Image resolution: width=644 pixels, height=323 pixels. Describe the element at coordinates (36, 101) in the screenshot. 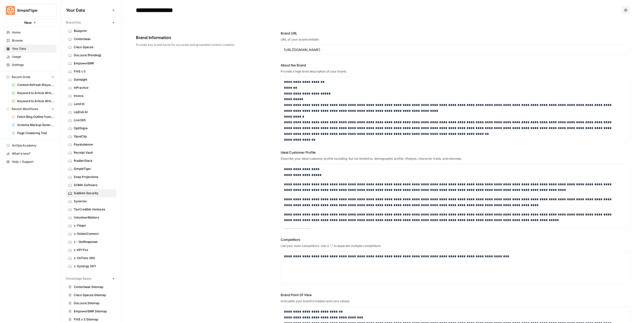

I see `span: Keyword to Article Writer (R-Z)` at that location.